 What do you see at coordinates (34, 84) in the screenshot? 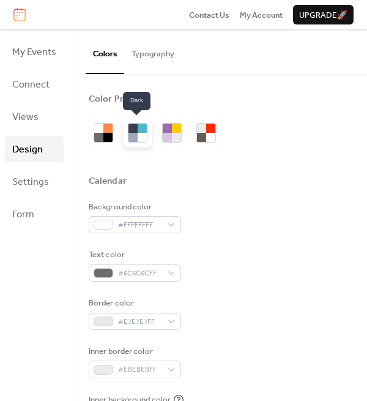
I see `a: Connect` at bounding box center [34, 84].